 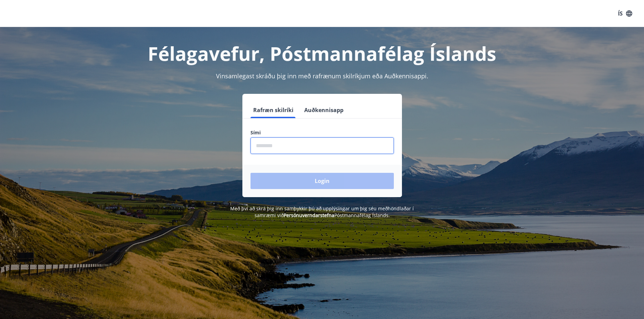 I want to click on span: Vinsamlegast skráðu þig inn með rafrænum skilríkjum eða Auðkennisappi., so click(x=322, y=76).